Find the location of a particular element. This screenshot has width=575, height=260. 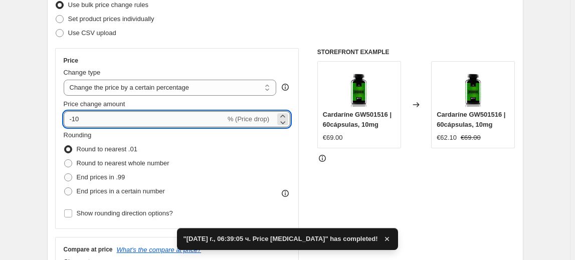

h3: Price is located at coordinates (71, 61).